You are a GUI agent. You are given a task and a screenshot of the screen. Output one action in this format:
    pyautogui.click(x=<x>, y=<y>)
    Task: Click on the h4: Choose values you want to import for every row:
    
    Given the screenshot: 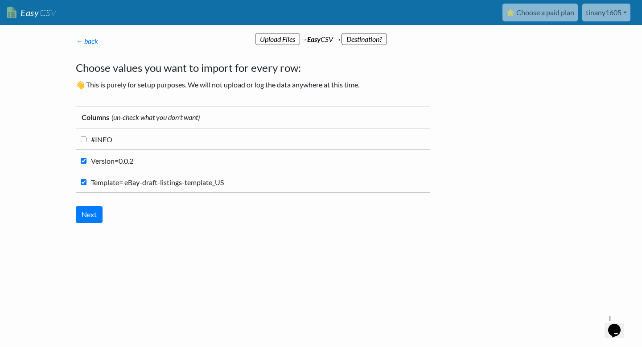 What is the action you would take?
    pyautogui.click(x=257, y=68)
    